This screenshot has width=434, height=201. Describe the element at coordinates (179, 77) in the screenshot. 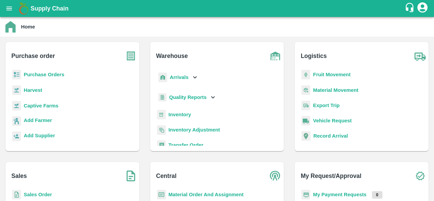

I see `b: Arrivals` at that location.